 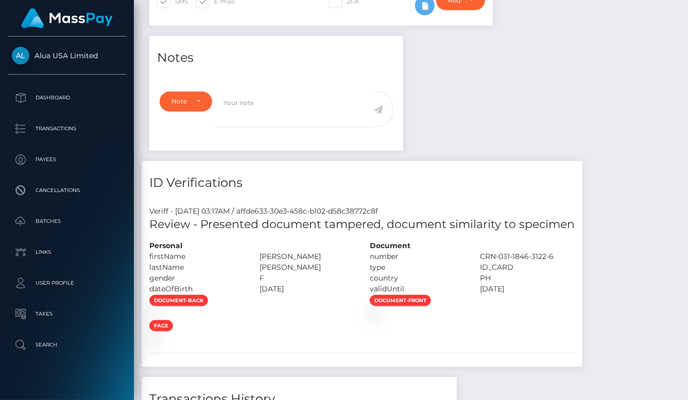 I want to click on p: Transactions, so click(x=67, y=129).